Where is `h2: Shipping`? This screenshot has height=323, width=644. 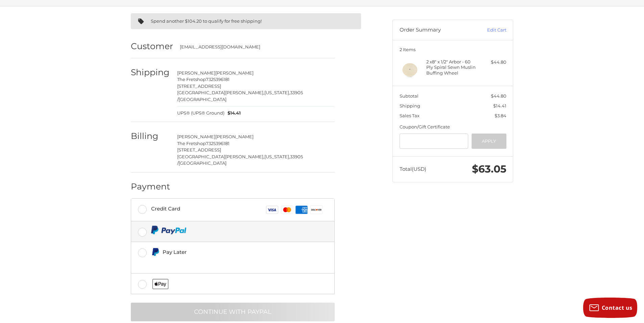 h2: Shipping is located at coordinates (150, 72).